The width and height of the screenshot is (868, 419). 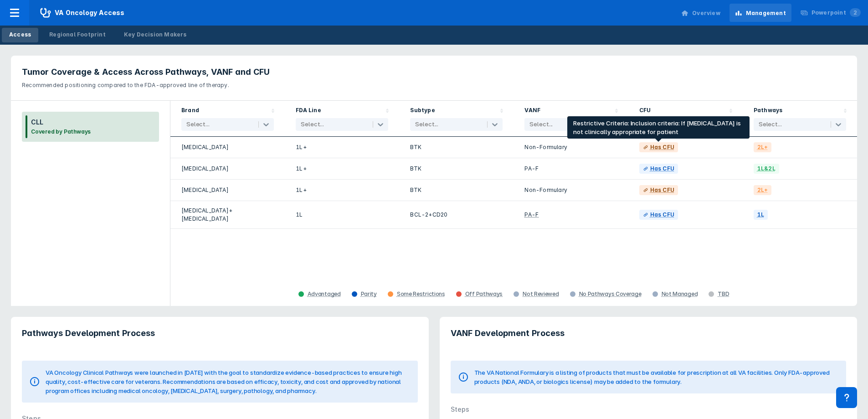 What do you see at coordinates (434, 83) in the screenshot?
I see `p: Recommended positioning compared to the FDA-approved line of therapy.` at bounding box center [434, 83].